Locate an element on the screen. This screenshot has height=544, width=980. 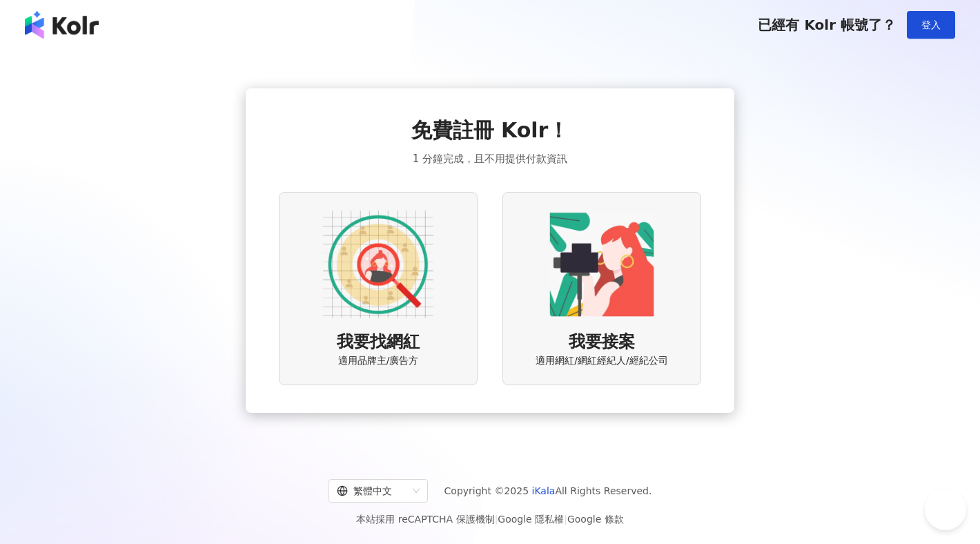
span: 適用品牌主/廣告方 is located at coordinates (378, 361).